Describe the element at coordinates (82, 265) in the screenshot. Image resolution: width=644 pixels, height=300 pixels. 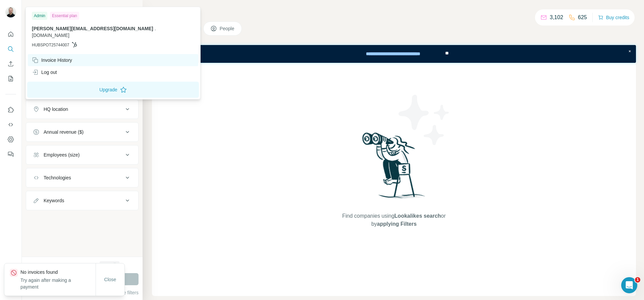
I see `div: 100 search results remaining` at that location.